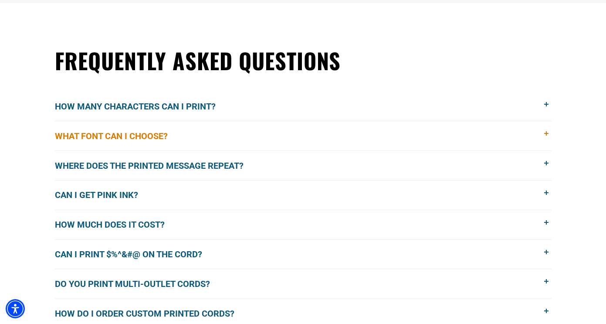 Image resolution: width=606 pixels, height=324 pixels. What do you see at coordinates (303, 195) in the screenshot?
I see `button: Can I get pink ink?` at bounding box center [303, 195].